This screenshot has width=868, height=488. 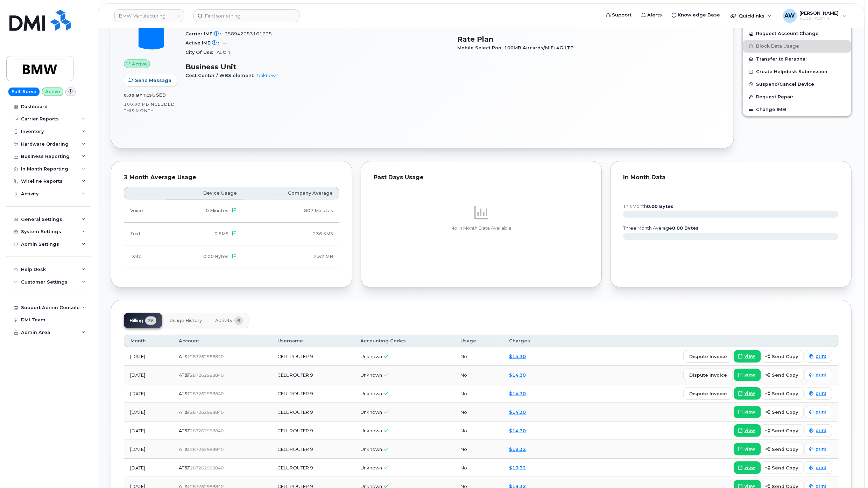 What do you see at coordinates (149, 107) in the screenshot?
I see `span: included this month` at bounding box center [149, 107].